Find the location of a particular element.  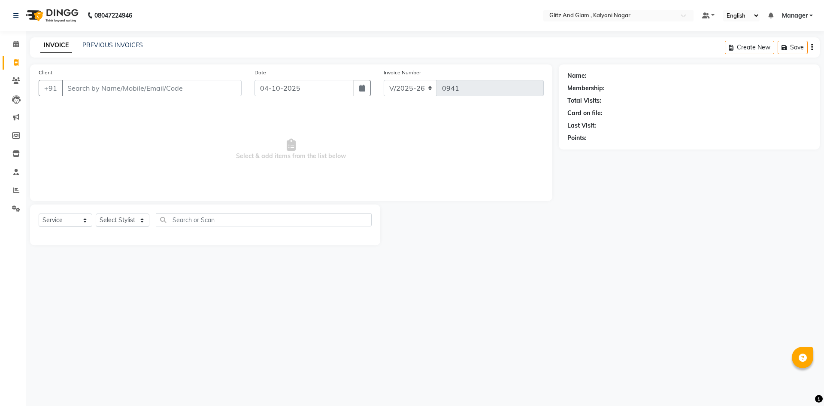

label: Invoice Number is located at coordinates (402, 73).